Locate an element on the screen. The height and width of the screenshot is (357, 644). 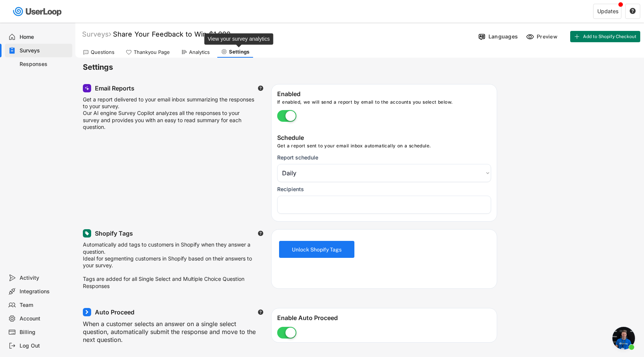
div: Shopify Tags is located at coordinates (114, 233).